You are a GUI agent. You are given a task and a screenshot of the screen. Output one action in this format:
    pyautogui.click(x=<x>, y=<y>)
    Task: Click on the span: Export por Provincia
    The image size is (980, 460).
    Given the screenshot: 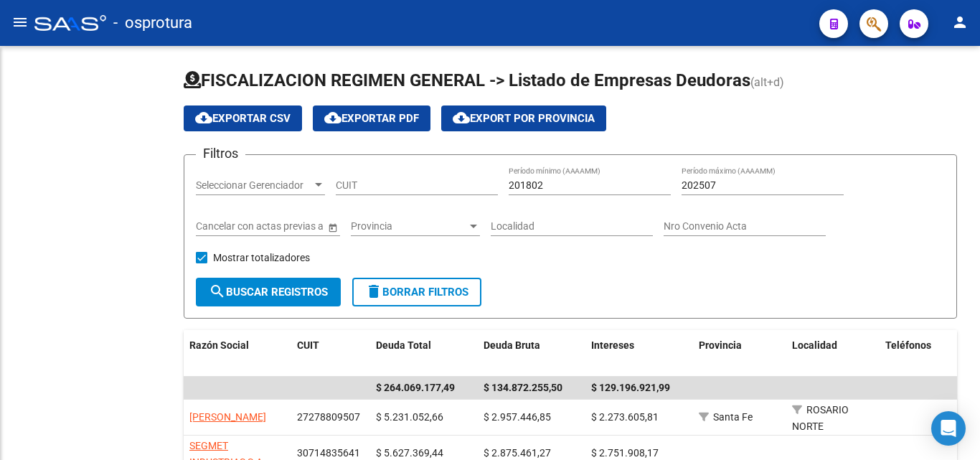 What is the action you would take?
    pyautogui.click(x=524, y=119)
    